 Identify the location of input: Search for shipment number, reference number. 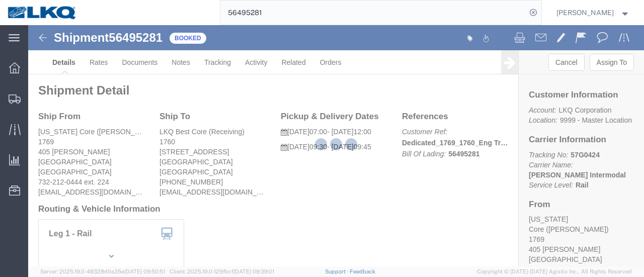
(373, 13).